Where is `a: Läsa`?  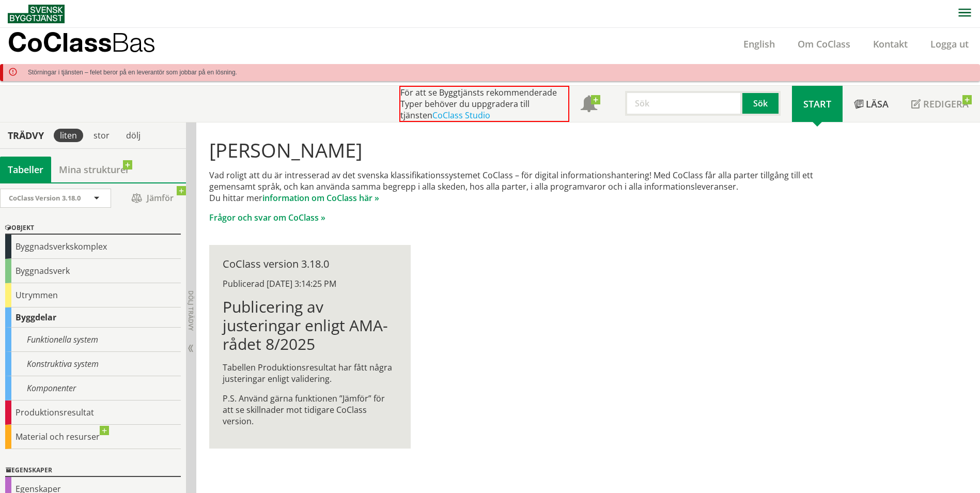
a: Läsa is located at coordinates (871, 104).